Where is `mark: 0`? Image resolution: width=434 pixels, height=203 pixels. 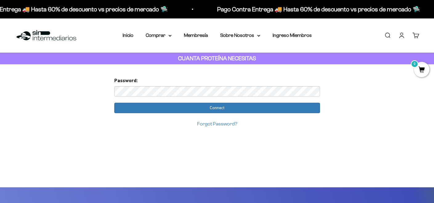
mark: 0 is located at coordinates (415, 64).